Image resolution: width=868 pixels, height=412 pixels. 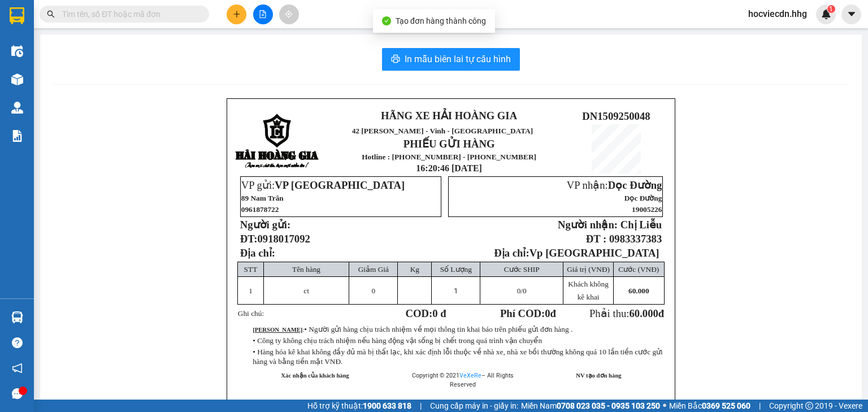 I want to click on span: printer, so click(x=395, y=59).